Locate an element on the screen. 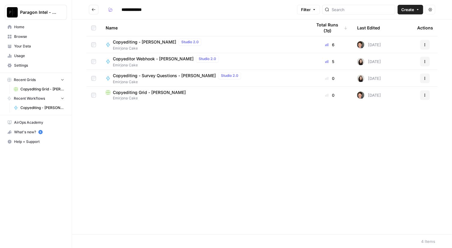 Image resolution: width=452 pixels, height=248 pixels. span: Browse is located at coordinates (39, 37).